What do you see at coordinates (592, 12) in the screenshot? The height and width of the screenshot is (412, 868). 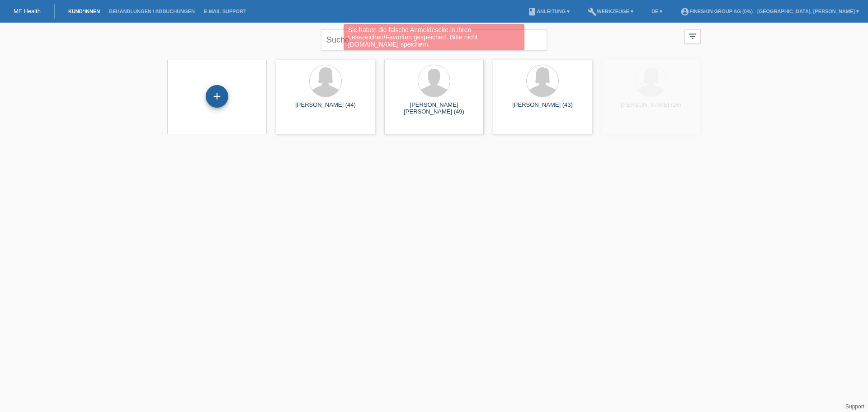 I see `i: build` at bounding box center [592, 12].